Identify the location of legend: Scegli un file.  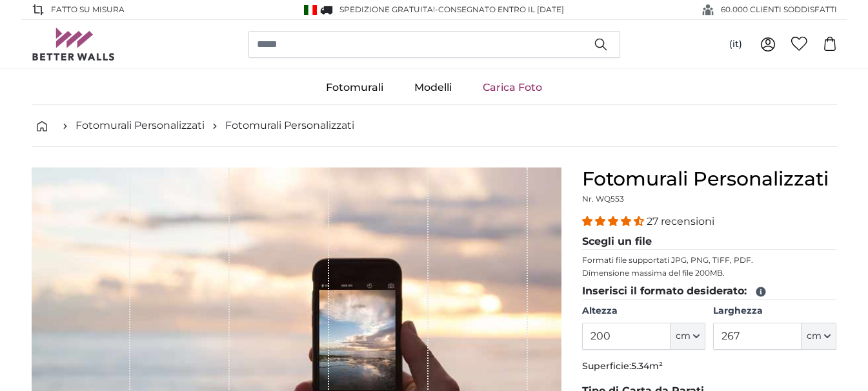
(709, 242).